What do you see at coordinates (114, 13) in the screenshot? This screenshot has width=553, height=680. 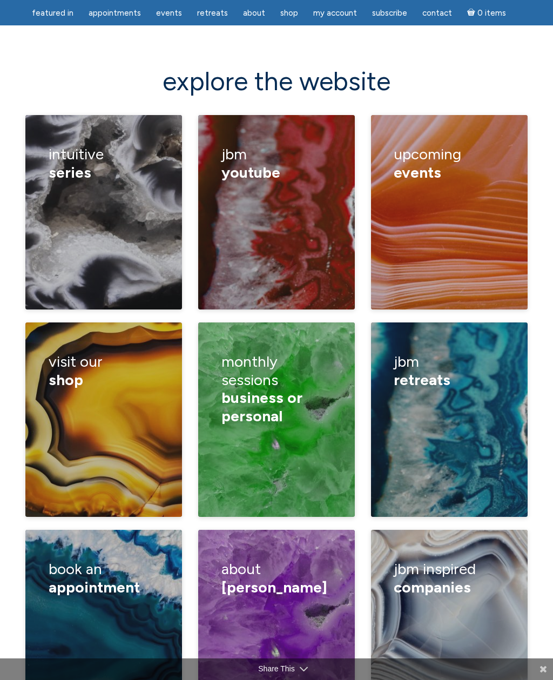 I see `span: Appointments` at bounding box center [114, 13].